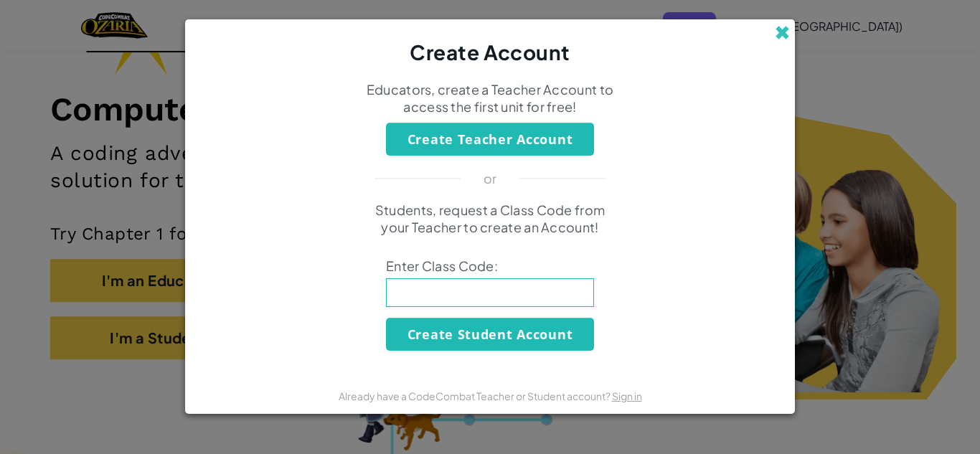 The width and height of the screenshot is (980, 454). Describe the element at coordinates (490, 178) in the screenshot. I see `p: or` at that location.